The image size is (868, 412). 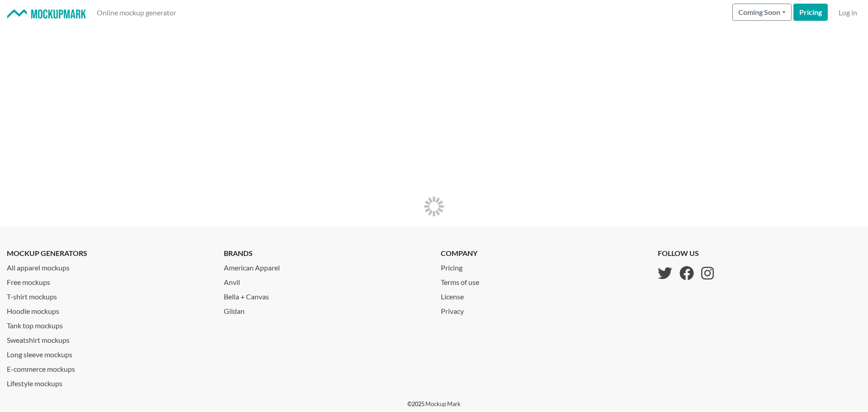 What do you see at coordinates (434, 404) in the screenshot?
I see `p: © 2025` at bounding box center [434, 404].